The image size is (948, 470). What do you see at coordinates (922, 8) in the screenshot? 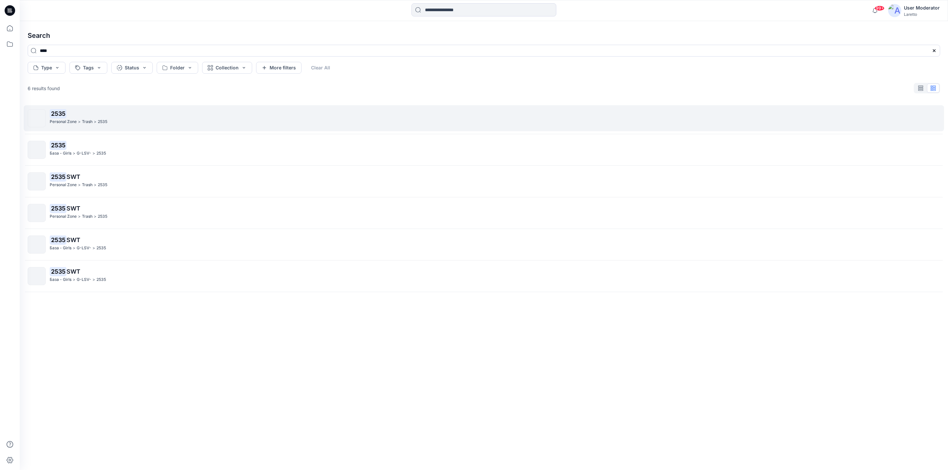
I see `div: User Moderator` at bounding box center [922, 8].